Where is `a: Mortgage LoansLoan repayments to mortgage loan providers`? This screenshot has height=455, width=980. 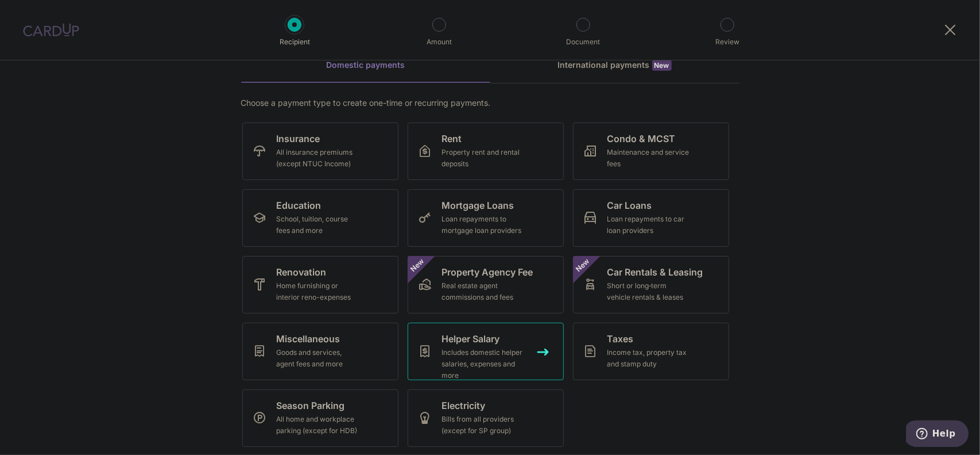 a: Mortgage LoansLoan repayments to mortgage loan providers is located at coordinates (486, 218).